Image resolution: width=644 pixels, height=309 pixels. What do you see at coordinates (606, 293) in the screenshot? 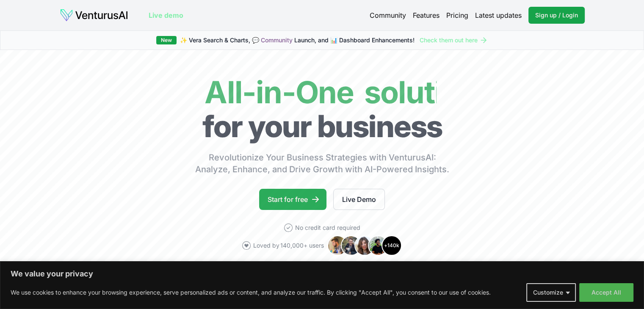
I see `button: Accept All` at bounding box center [606, 293].